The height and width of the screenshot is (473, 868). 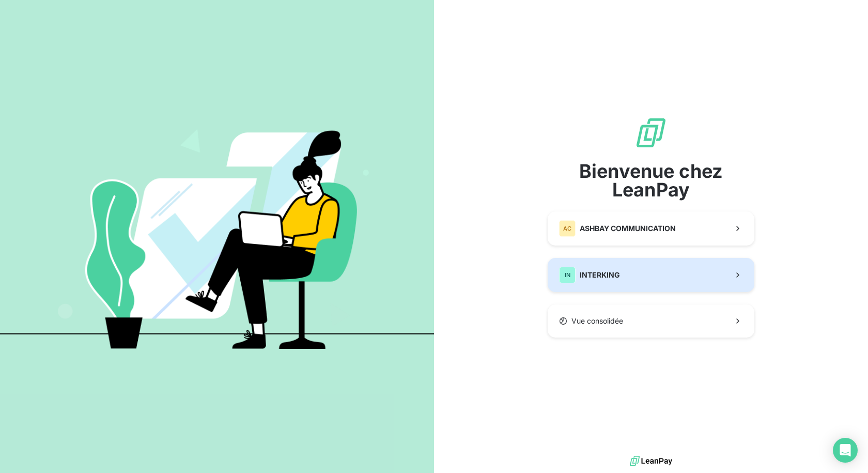 What do you see at coordinates (598, 322) in the screenshot?
I see `span: Vue consolidée` at bounding box center [598, 322].